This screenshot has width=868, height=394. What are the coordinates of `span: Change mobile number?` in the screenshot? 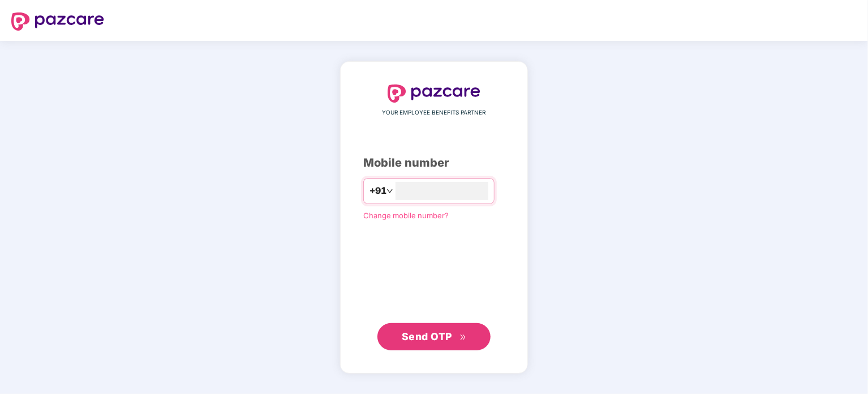 It's located at (406, 215).